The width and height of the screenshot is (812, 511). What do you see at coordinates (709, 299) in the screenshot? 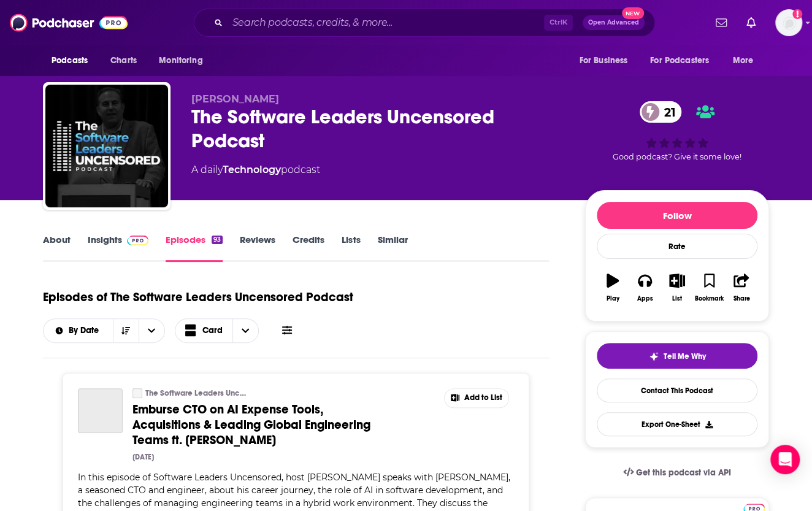
I see `div: Bookmark` at bounding box center [709, 299].